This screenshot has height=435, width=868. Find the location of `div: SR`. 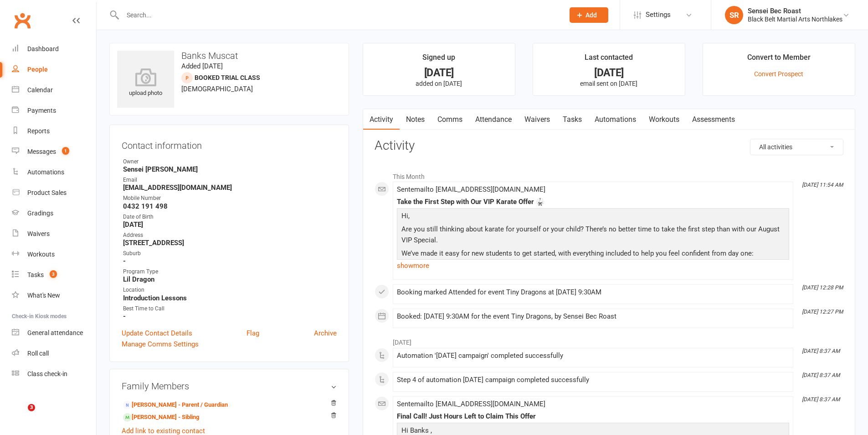

div: SR is located at coordinates (735, 15).